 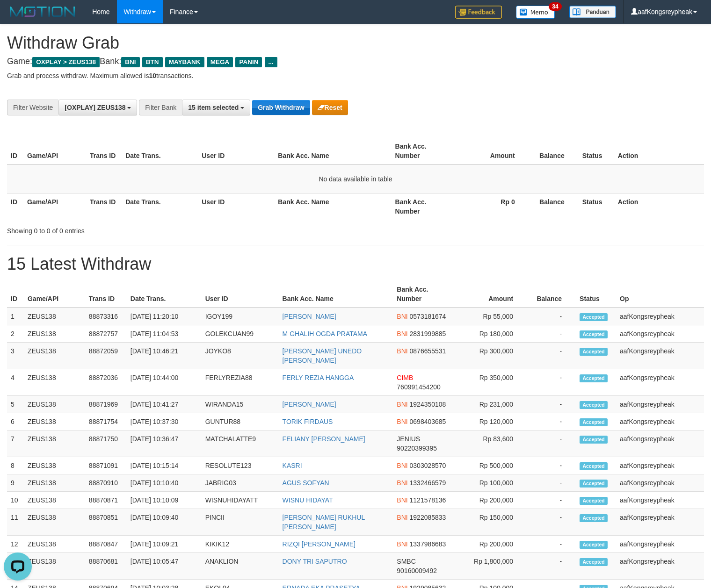 What do you see at coordinates (428, 422) in the screenshot?
I see `span: Copy 0698403685 to clipboard` at bounding box center [428, 422].